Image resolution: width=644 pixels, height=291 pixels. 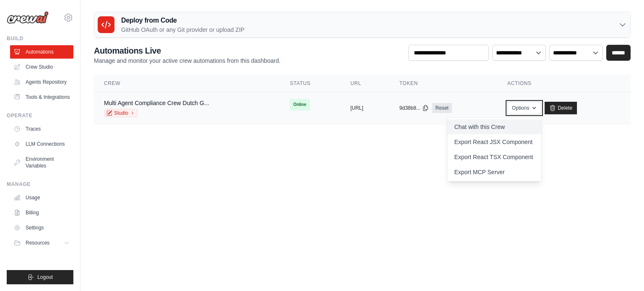 I want to click on button: Logout, so click(x=40, y=277).